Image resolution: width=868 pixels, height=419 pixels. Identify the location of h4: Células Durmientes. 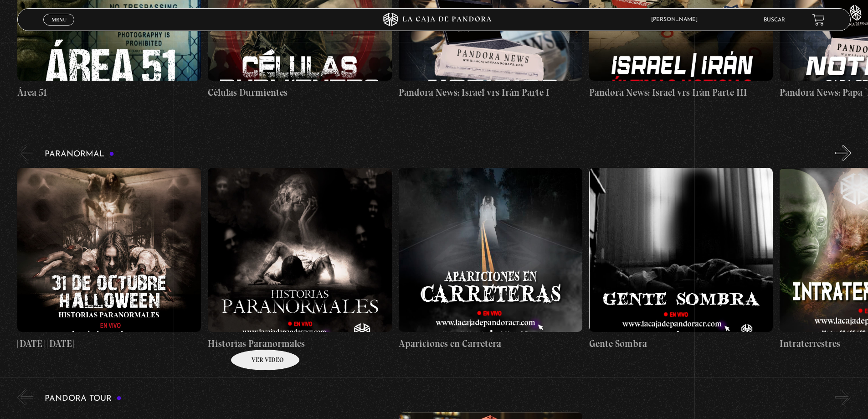
(300, 92).